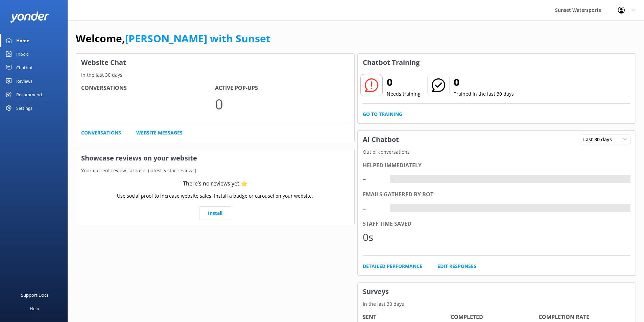  Describe the element at coordinates (497, 224) in the screenshot. I see `div: Staff time saved` at that location.